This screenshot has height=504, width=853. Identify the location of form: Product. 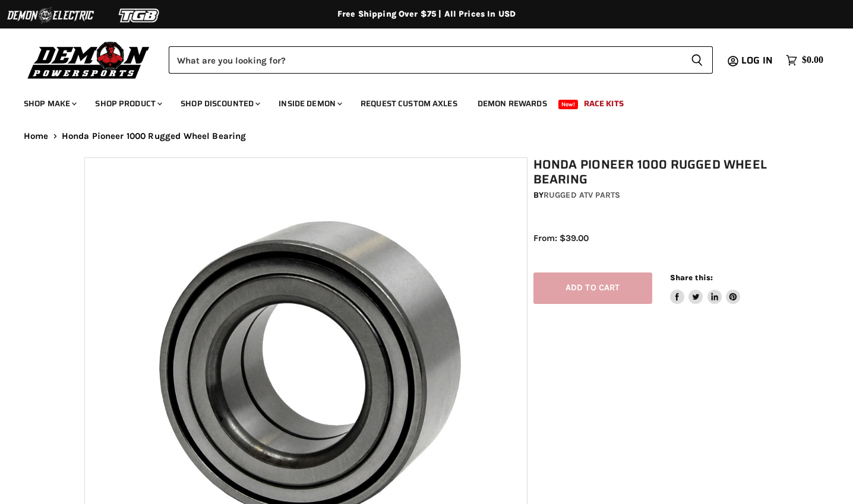
(441, 60).